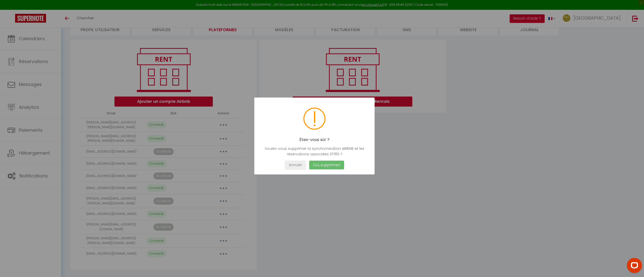 The height and width of the screenshot is (277, 644). I want to click on div: Voulez-vous supprimer la synchronisation AIRBNB et les réservations associées 10765 ?, so click(315, 151).